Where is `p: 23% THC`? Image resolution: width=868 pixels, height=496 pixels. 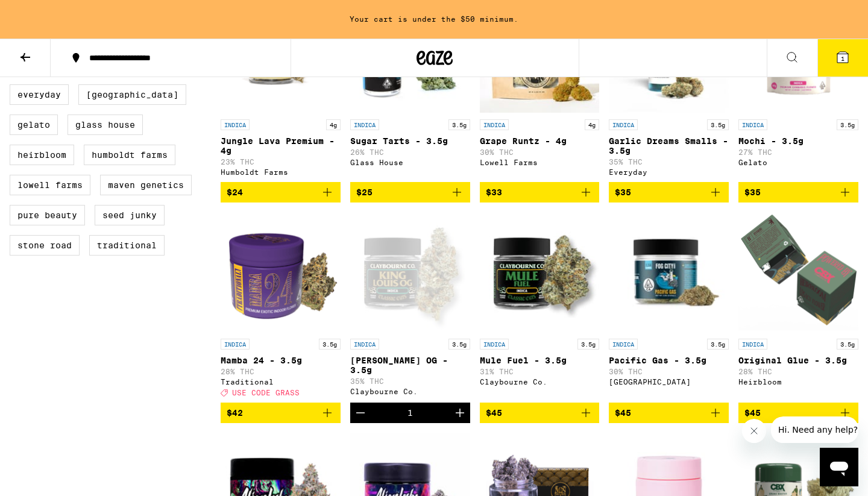 p: 23% THC is located at coordinates (280, 162).